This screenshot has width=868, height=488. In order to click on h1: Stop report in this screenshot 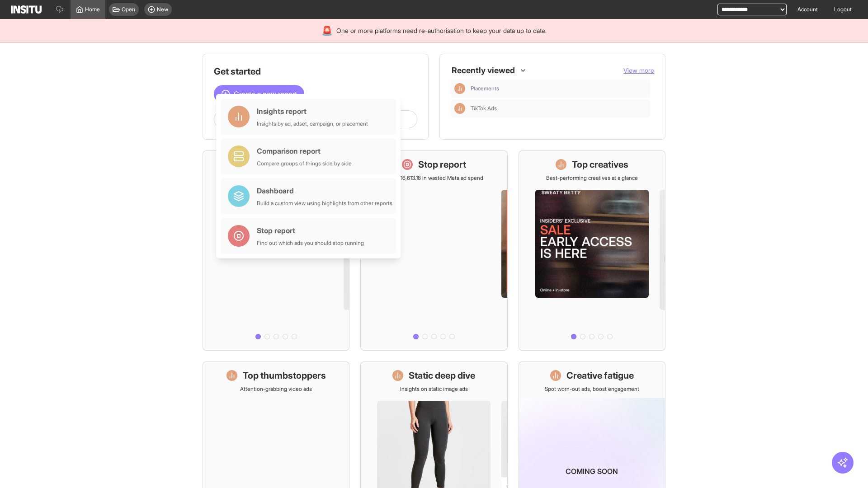, I will do `click(442, 165)`.